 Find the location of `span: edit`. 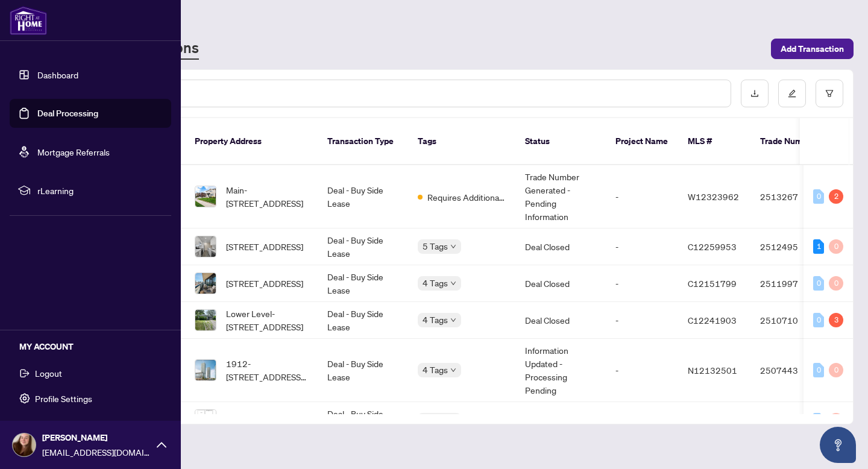

span: edit is located at coordinates (792, 94).